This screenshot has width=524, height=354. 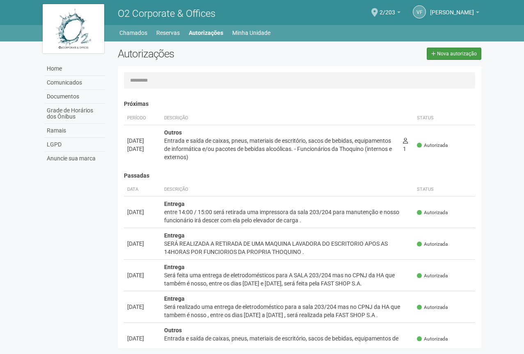 What do you see at coordinates (300, 104) in the screenshot?
I see `h4: Próximas` at bounding box center [300, 104].